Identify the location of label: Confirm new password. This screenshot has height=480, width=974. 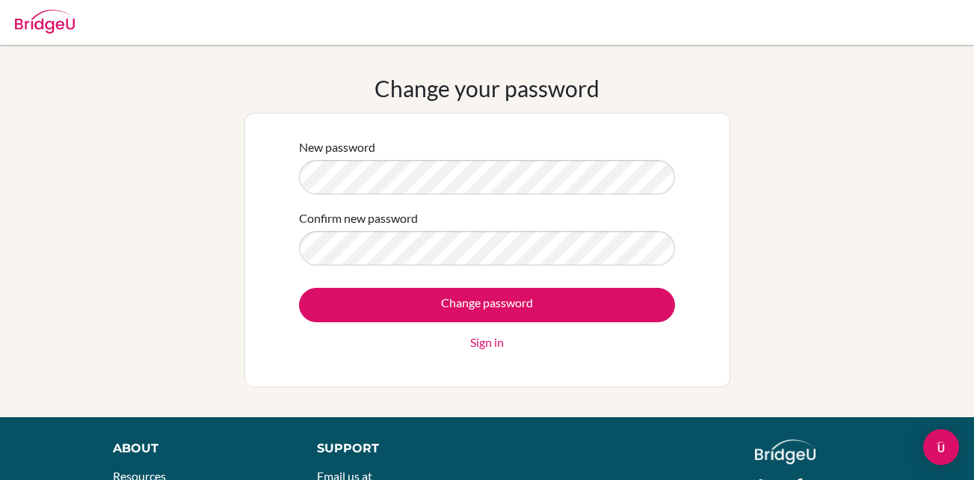
(358, 218).